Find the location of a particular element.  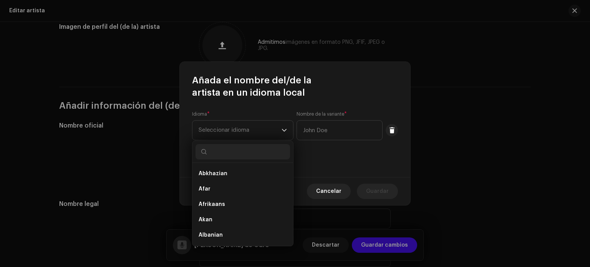

span: Guardar is located at coordinates (377, 191).